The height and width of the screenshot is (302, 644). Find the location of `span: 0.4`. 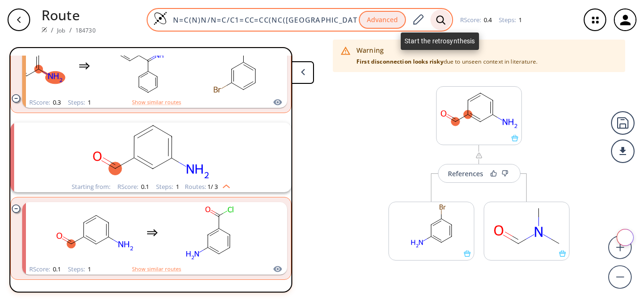

span: 0.4 is located at coordinates (487, 20).